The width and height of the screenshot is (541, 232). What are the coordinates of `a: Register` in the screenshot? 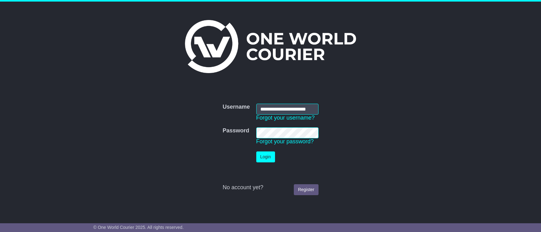 It's located at (306, 190).